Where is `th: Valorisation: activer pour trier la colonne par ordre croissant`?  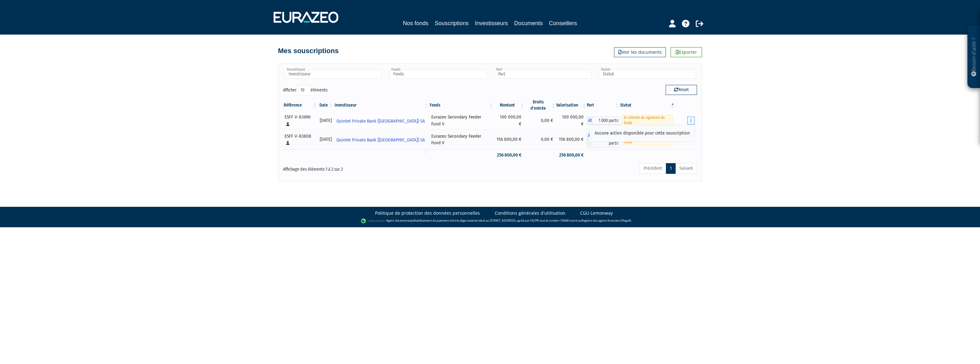
th: Valorisation: activer pour trier la colonne par ordre croissant is located at coordinates (572, 105).